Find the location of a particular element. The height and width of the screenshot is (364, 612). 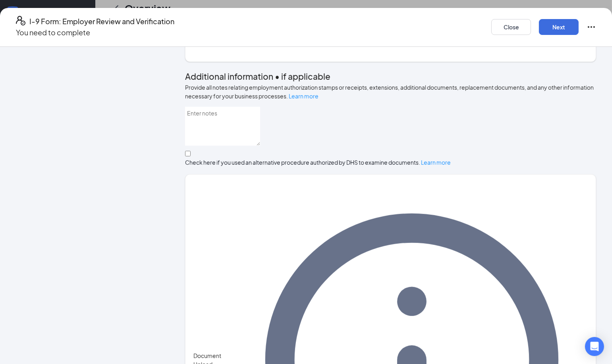

span: Additional information is located at coordinates (229, 76).